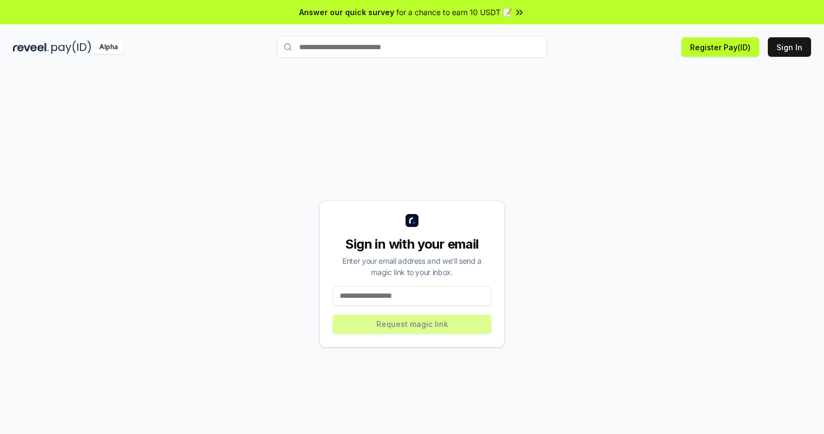 The width and height of the screenshot is (824, 434). I want to click on button: Register Pay(ID), so click(721, 47).